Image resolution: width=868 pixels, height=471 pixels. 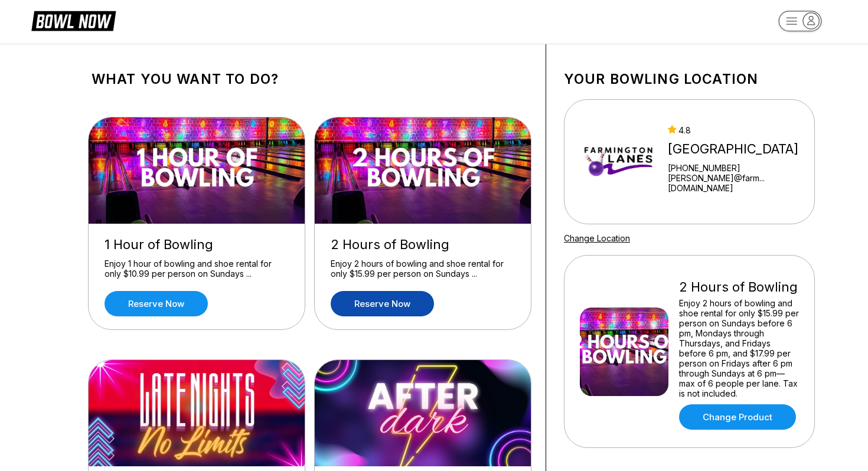 I want to click on div: 1 Hour of Bowling, so click(x=197, y=244).